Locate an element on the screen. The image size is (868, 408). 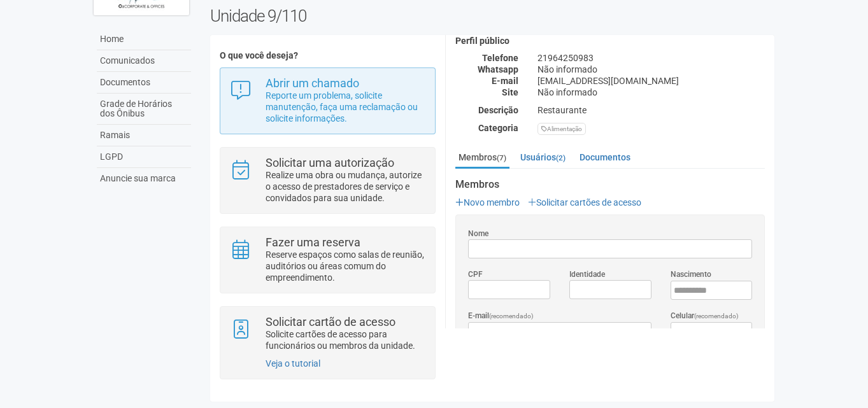
strong: Categoria is located at coordinates (499, 128).